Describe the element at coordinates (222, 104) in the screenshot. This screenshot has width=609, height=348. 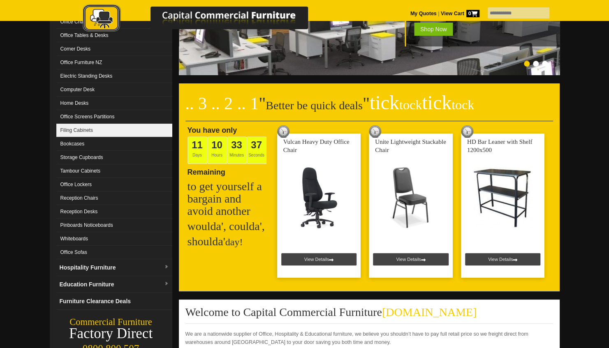
I see `span: .. 3 .. 2 .. 1` at that location.